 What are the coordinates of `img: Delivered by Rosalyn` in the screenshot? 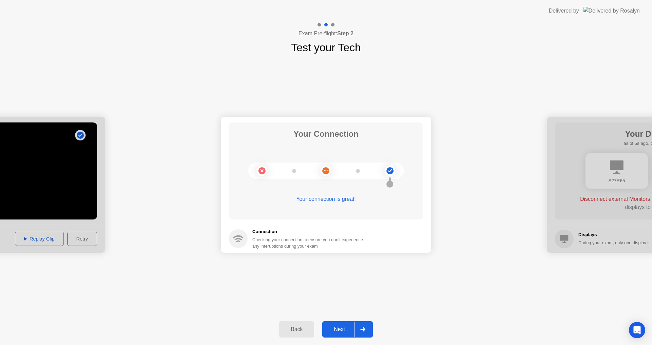 It's located at (611, 11).